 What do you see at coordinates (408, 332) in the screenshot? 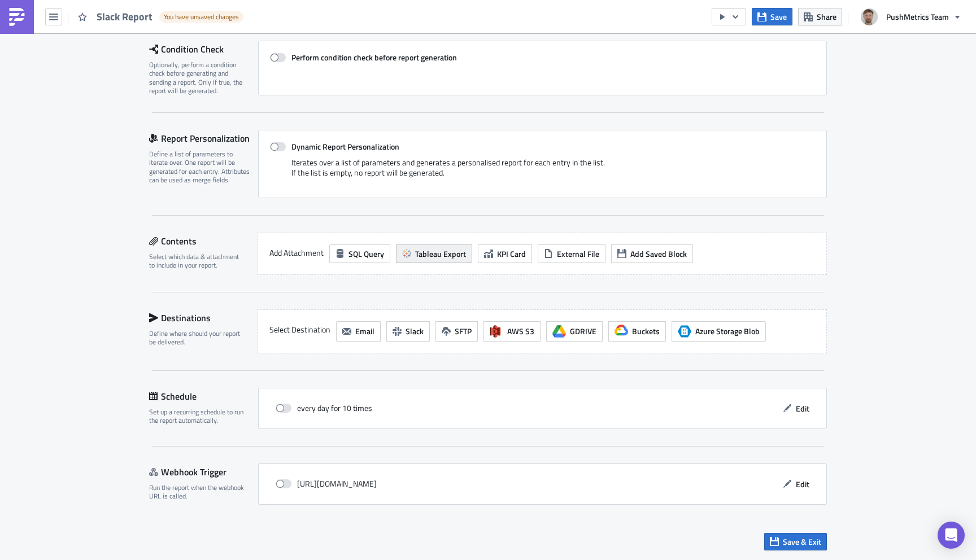
I see `button: Slack` at bounding box center [408, 332].